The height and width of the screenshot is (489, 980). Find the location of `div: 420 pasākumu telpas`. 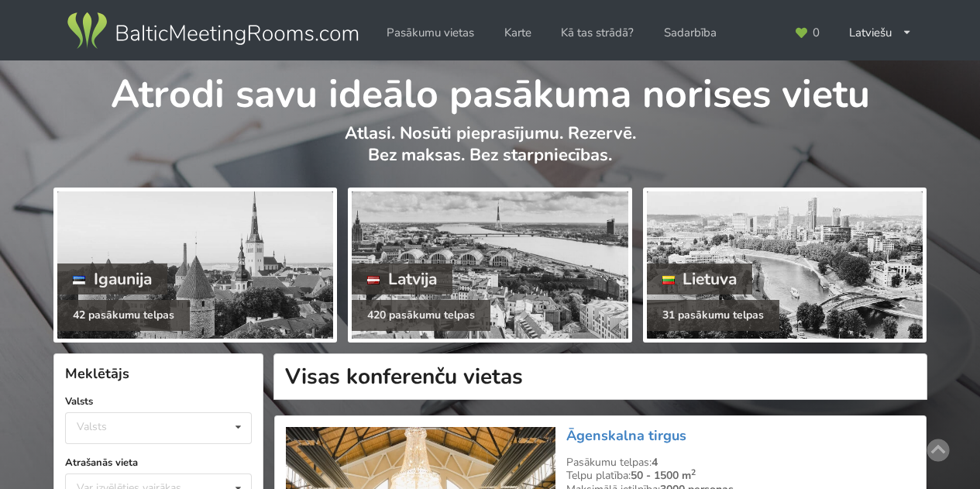

div: 420 pasākumu telpas is located at coordinates (421, 315).